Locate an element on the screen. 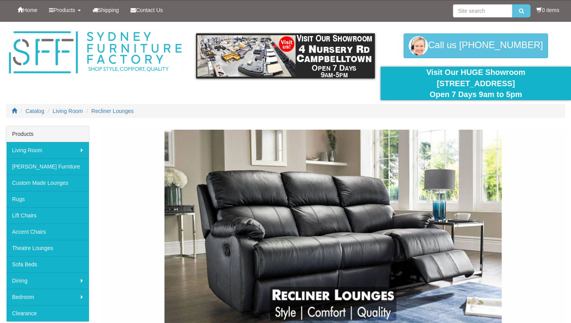  img: showroom.gif is located at coordinates (286, 56).